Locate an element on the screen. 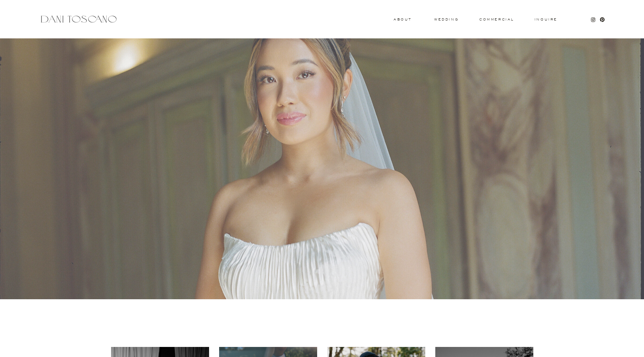 The image size is (644, 357). h3: Inquire is located at coordinates (546, 20).